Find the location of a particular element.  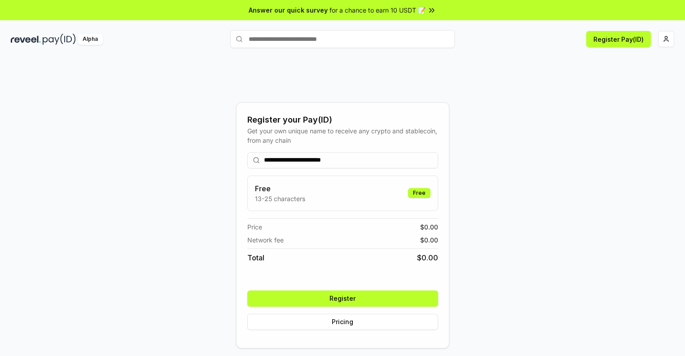

button: Register is located at coordinates (343, 299).